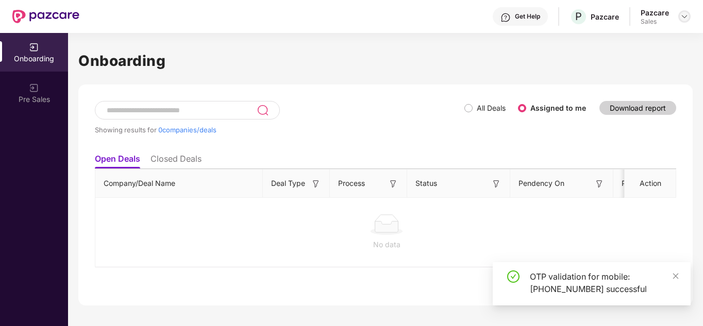 Image resolution: width=703 pixels, height=326 pixels. I want to click on div: Sales, so click(655, 22).